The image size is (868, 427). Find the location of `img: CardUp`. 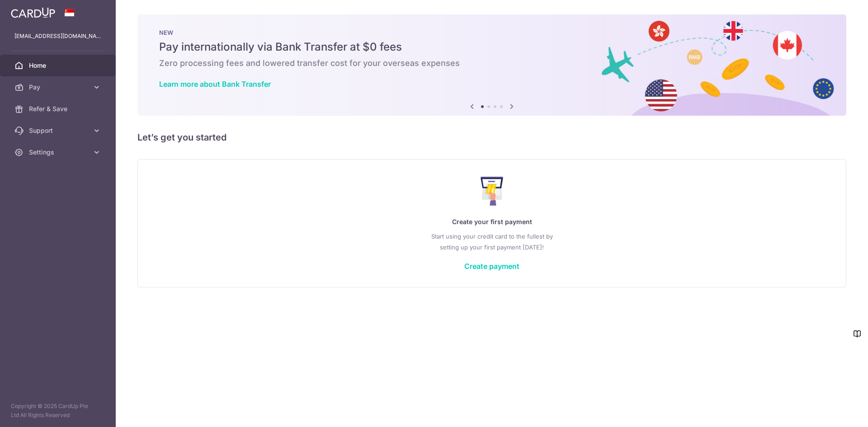

img: CardUp is located at coordinates (33, 13).